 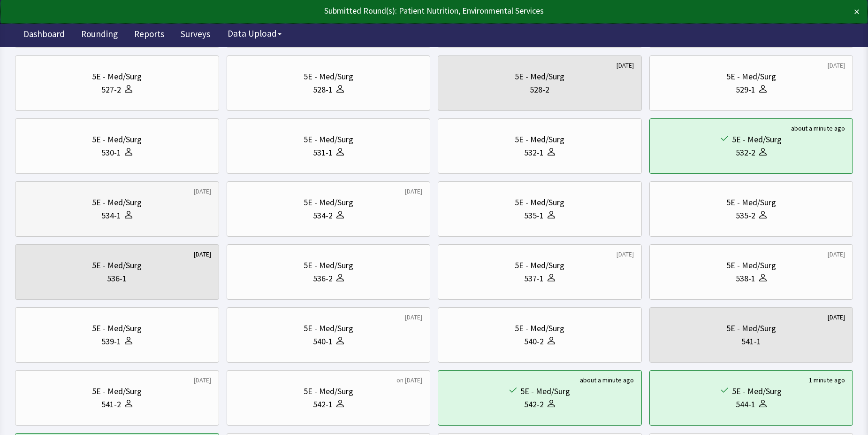 I want to click on div: 544-1, so click(x=746, y=405).